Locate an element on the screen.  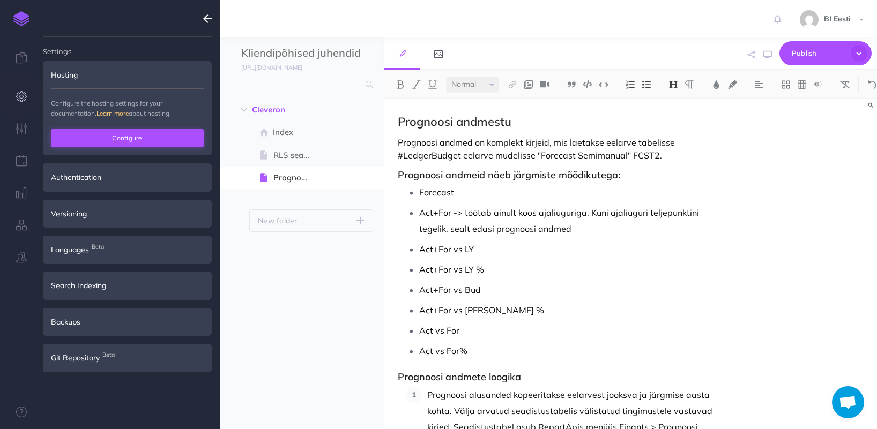
button: Configure is located at coordinates (127, 138).